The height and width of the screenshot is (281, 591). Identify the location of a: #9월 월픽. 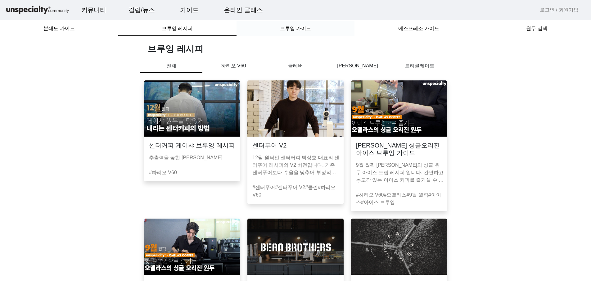
(417, 195).